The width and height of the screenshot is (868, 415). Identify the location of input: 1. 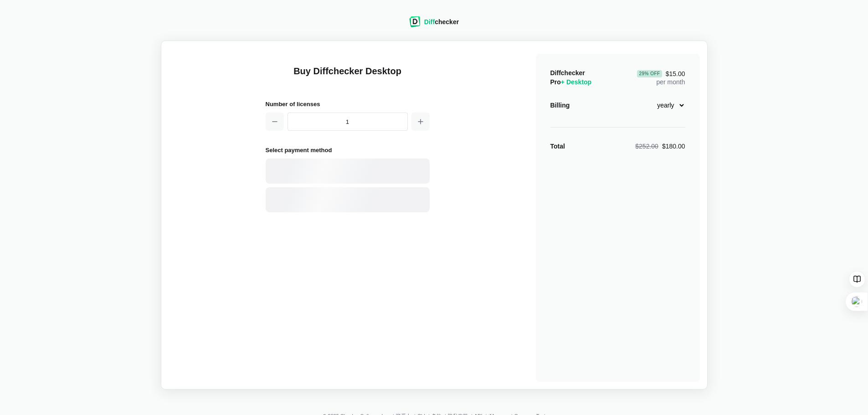
(348, 121).